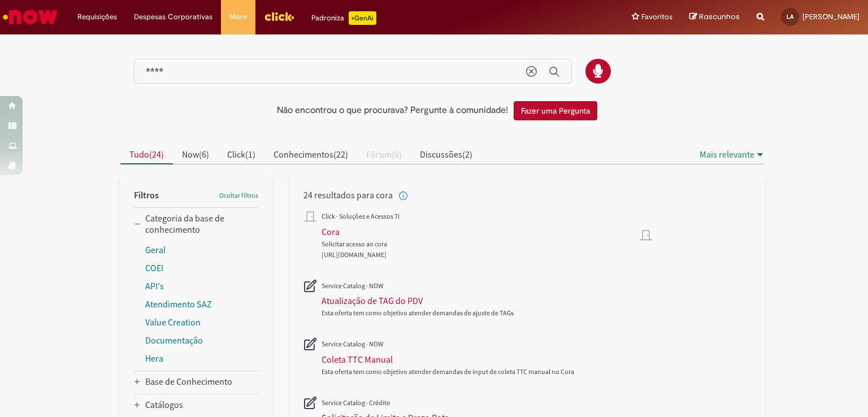 The width and height of the screenshot is (868, 417). What do you see at coordinates (719, 16) in the screenshot?
I see `span: Rascunhos` at bounding box center [719, 16].